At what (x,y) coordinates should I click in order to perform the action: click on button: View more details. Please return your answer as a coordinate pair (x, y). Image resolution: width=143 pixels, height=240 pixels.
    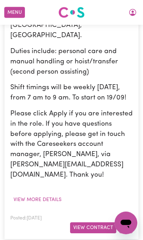
    Looking at the image, I should click on (37, 200).